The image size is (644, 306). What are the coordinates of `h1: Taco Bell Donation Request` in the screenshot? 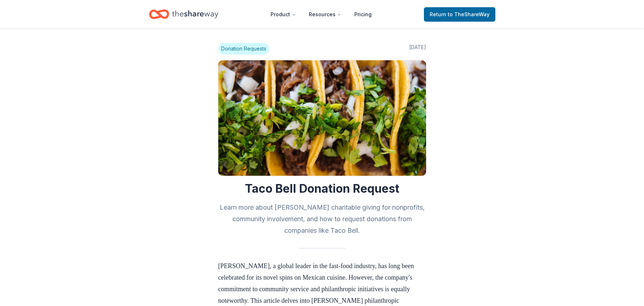 It's located at (323, 189).